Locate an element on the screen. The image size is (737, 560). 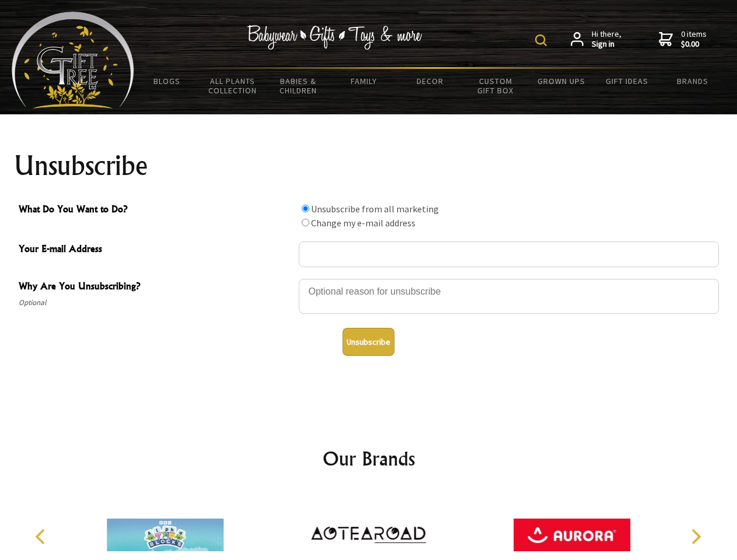
label: Unsubscribe from all marketing is located at coordinates (375, 209).